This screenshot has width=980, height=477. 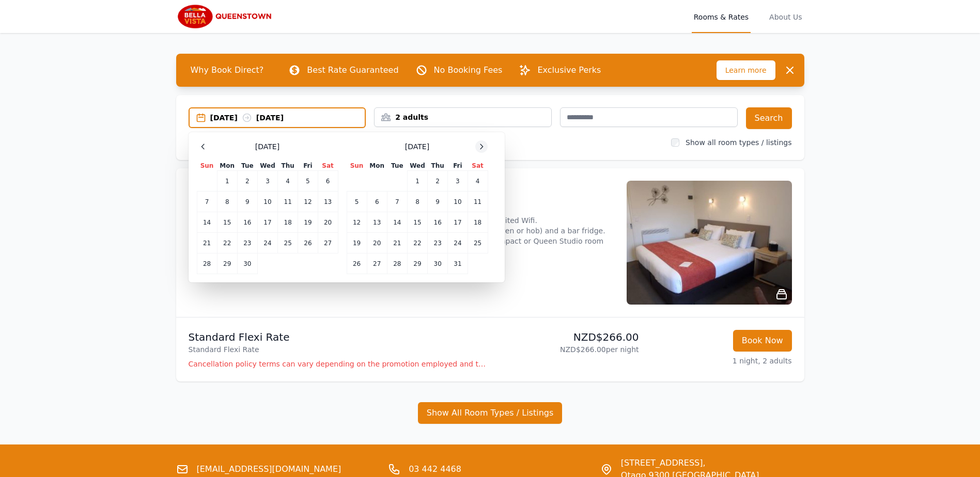 I want to click on p: Exclusive Perks, so click(x=569, y=71).